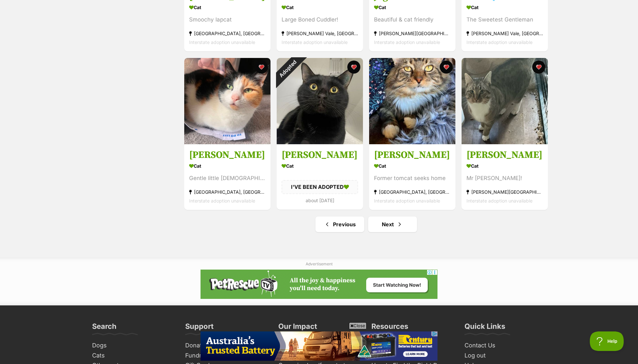 The width and height of the screenshot is (638, 364). I want to click on a: Log out, so click(504, 355).